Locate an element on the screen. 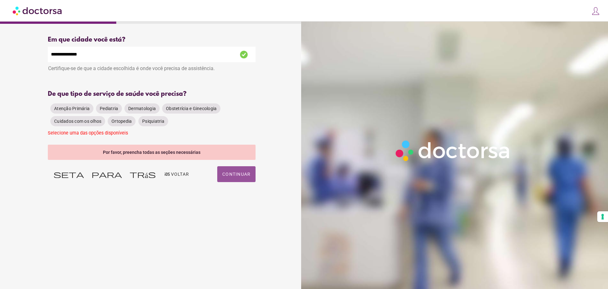  img: Logo-Doctorsa-trans-White-partial-flat.png is located at coordinates (453, 150).